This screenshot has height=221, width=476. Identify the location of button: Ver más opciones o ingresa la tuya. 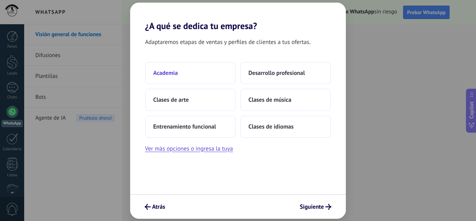
(189, 148).